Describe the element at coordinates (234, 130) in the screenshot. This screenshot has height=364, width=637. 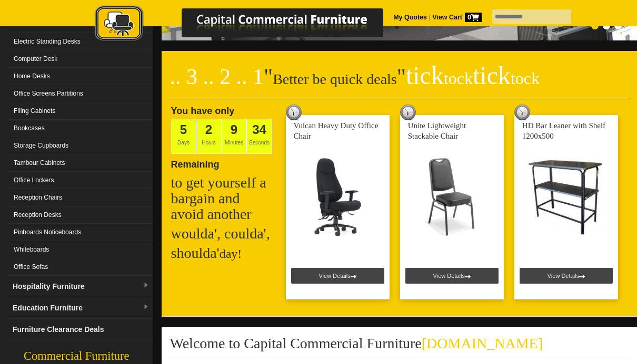
I see `span: 9` at that location.